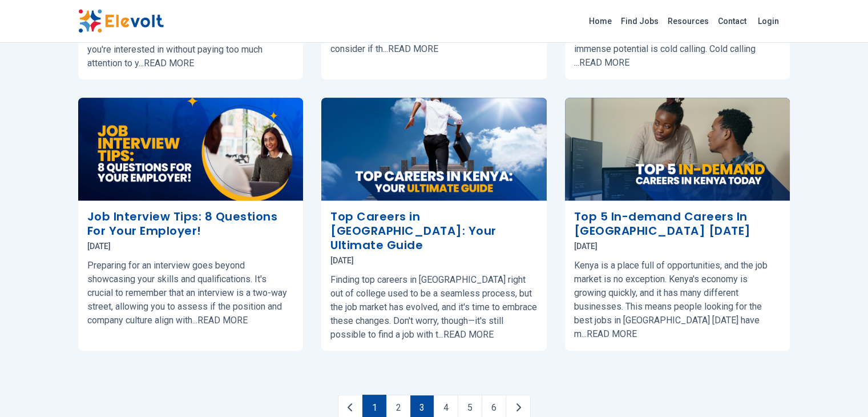 The image size is (868, 417). Describe the element at coordinates (191, 223) in the screenshot. I see `h3: Job Interview Tips: 8 Questions For Your Employer!` at that location.